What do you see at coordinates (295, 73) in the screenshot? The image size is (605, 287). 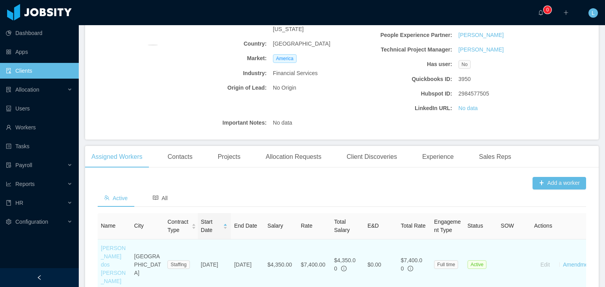 I see `span: Financial Services` at bounding box center [295, 73].